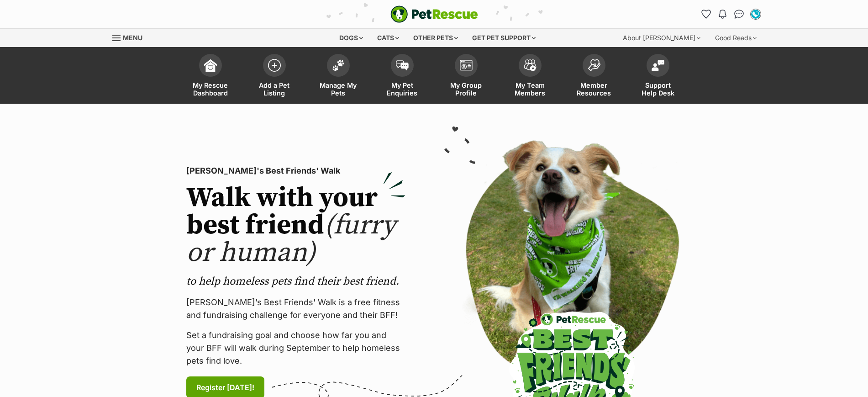 The height and width of the screenshot is (397, 868). I want to click on h2: Walk with your best friend, so click(296, 226).